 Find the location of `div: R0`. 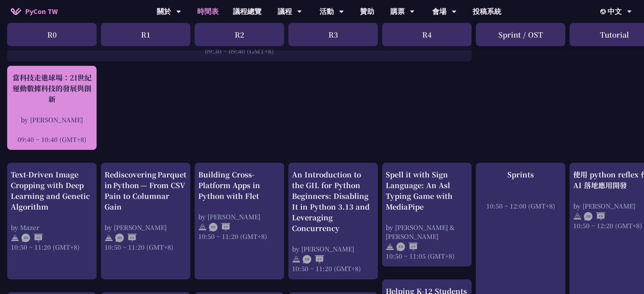

div: R0 is located at coordinates (52, 34).